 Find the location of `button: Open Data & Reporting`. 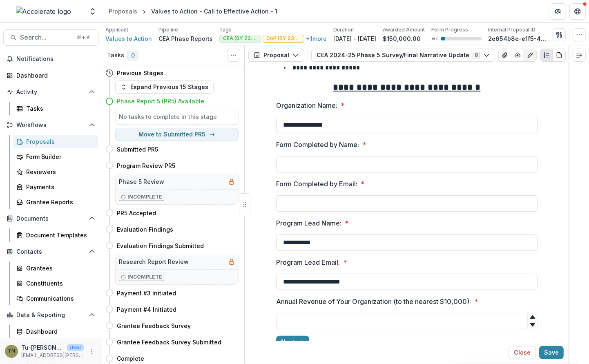

button: Open Data & Reporting is located at coordinates (51, 315).